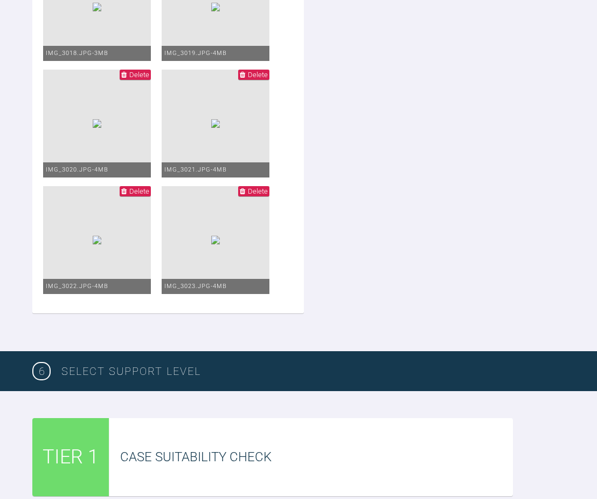 The image size is (597, 499). What do you see at coordinates (216, 123) in the screenshot?
I see `img: 3d4d32b3-2f49-4b30-a628-c891c4897cf7` at bounding box center [216, 123].